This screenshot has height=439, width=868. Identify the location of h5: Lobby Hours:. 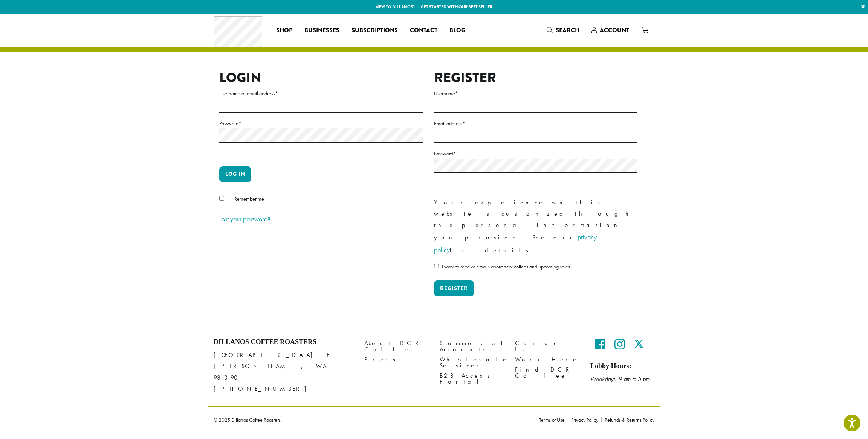
(622, 366).